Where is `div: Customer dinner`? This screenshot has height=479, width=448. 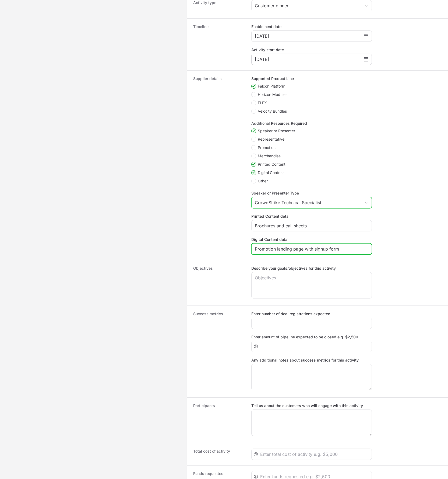
div: Customer dinner is located at coordinates (308, 5).